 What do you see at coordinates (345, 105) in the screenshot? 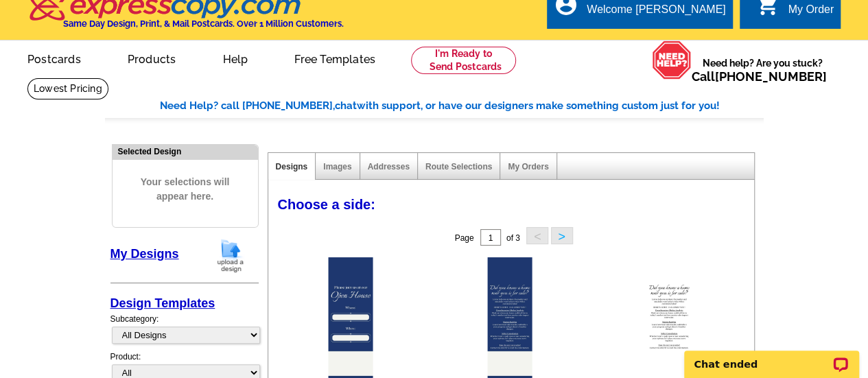
I see `span: chat` at bounding box center [345, 105].